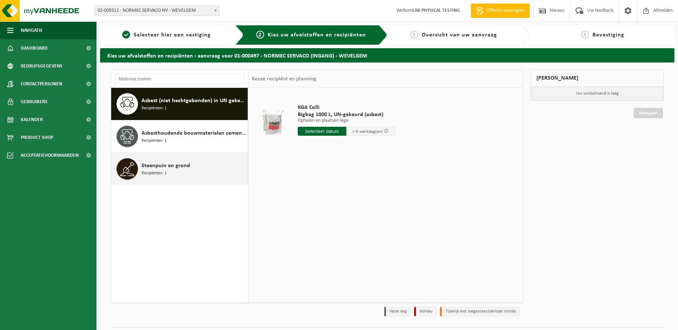  I want to click on a: Doorgaan, so click(649, 113).